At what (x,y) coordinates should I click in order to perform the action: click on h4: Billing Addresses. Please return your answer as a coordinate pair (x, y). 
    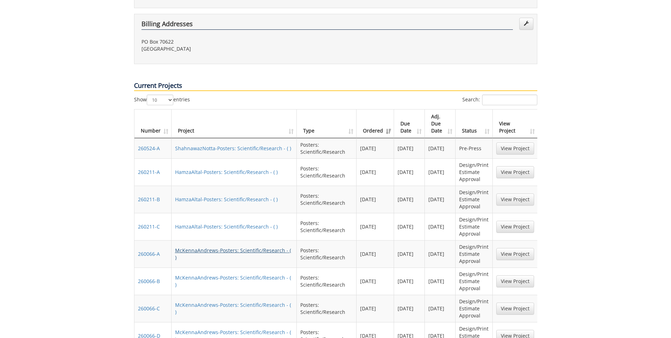
    Looking at the image, I should click on (327, 25).